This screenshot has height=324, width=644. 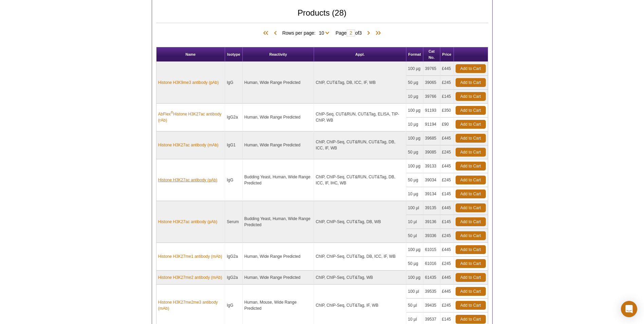 I want to click on a: Histone H3K27ac antibody (mAb), so click(x=189, y=145).